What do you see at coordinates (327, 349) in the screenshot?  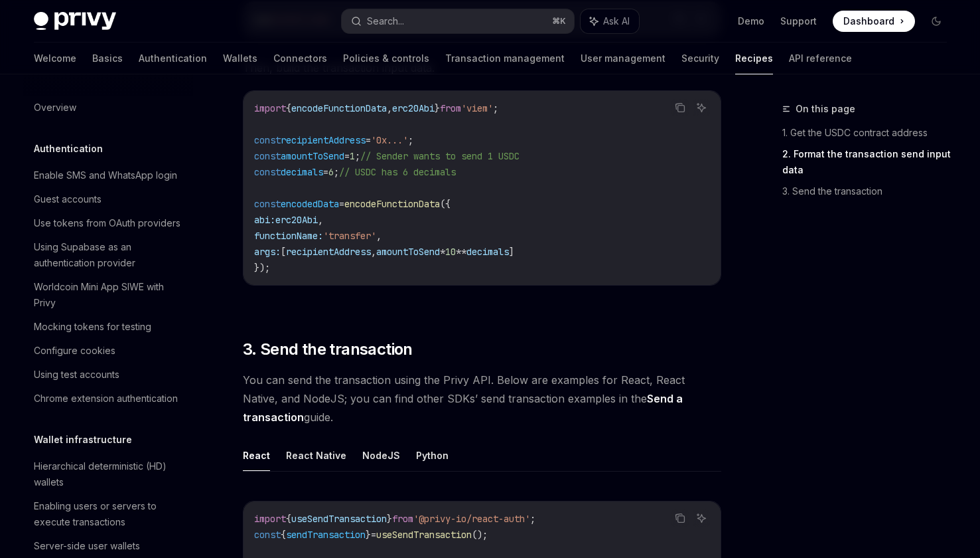 I see `span: 3. Send the transaction` at bounding box center [327, 349].